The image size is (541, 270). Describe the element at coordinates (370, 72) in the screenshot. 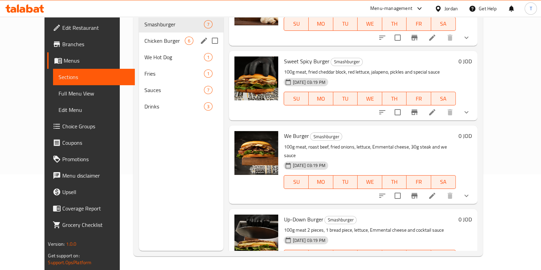

I see `p: 100g meat, fried cheddar block, red lettuce, jalapeno, pickles and special sauce` at that location.